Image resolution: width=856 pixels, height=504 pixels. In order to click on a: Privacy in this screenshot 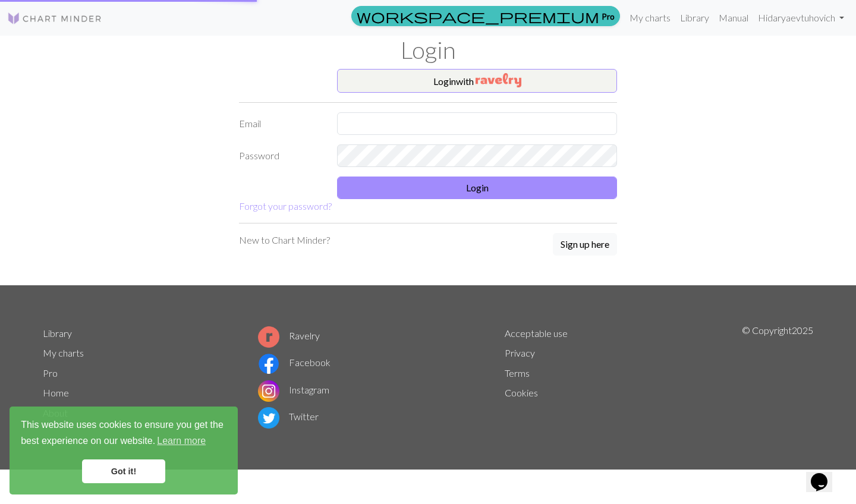, I will do `click(520, 352)`.